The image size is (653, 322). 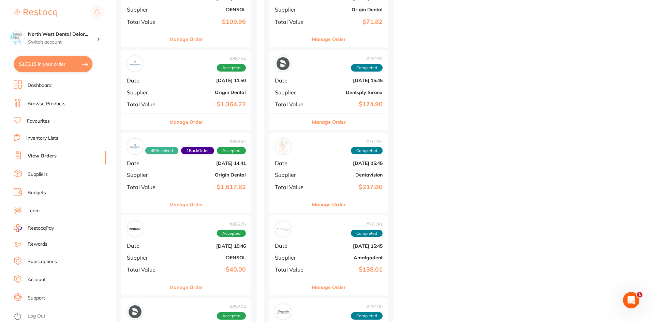 What do you see at coordinates (35, 13) in the screenshot?
I see `a: Restocq Logo` at bounding box center [35, 13].